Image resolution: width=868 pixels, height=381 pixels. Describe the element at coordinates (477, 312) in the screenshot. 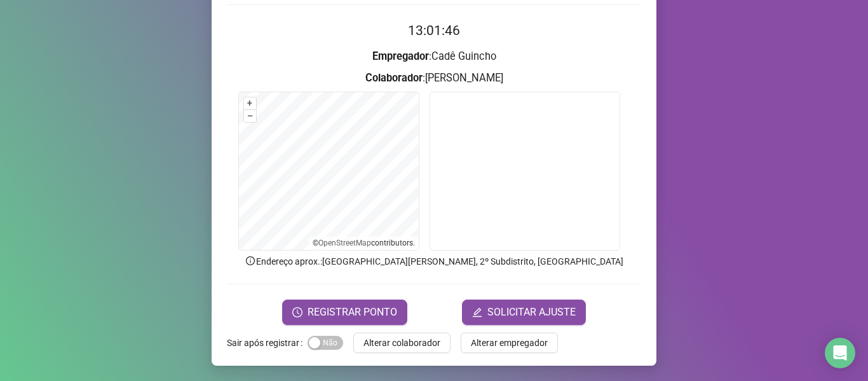

I see `span: edit` at that location.